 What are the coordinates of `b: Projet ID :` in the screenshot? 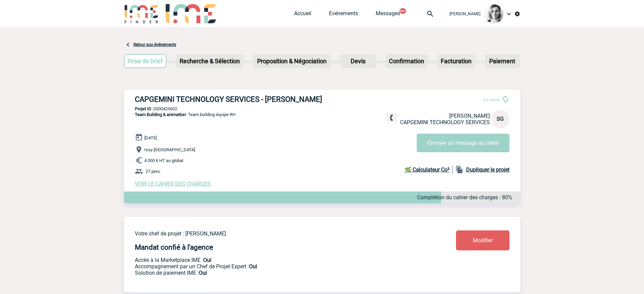 It's located at (144, 108).